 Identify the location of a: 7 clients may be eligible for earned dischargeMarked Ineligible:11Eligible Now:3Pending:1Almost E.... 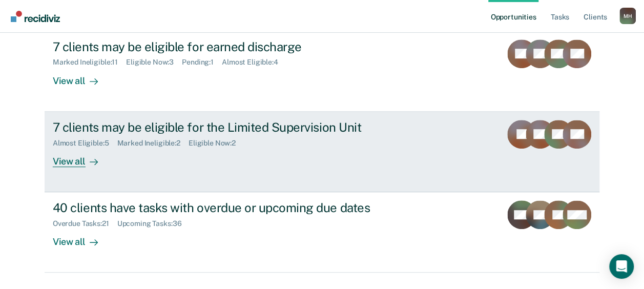
(322, 72).